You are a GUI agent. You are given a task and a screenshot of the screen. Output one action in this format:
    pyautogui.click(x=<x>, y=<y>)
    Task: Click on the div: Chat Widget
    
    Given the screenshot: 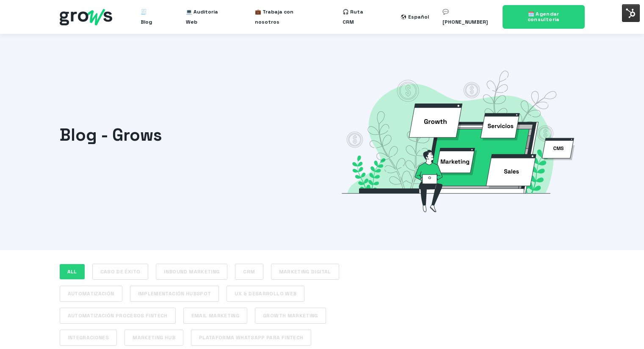 What is the action you would take?
    pyautogui.click(x=623, y=329)
    